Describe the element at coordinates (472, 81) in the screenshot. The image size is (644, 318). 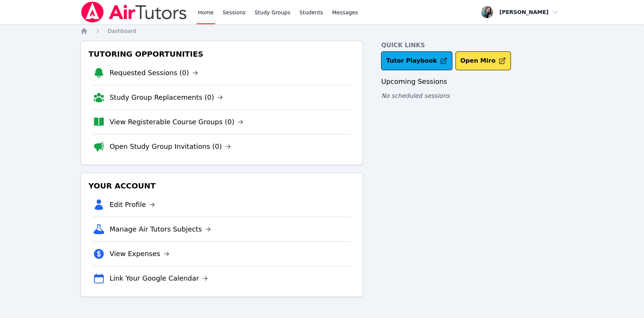
I see `h3: Upcoming Sessions` at that location.